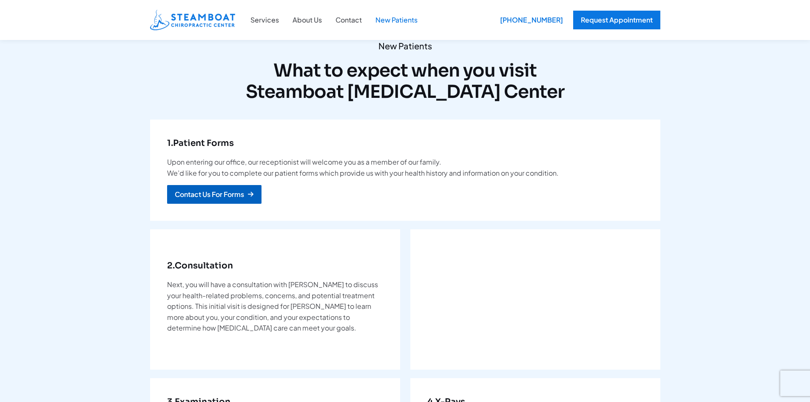 This screenshot has width=810, height=402. Describe the element at coordinates (307, 20) in the screenshot. I see `a: About Us` at that location.